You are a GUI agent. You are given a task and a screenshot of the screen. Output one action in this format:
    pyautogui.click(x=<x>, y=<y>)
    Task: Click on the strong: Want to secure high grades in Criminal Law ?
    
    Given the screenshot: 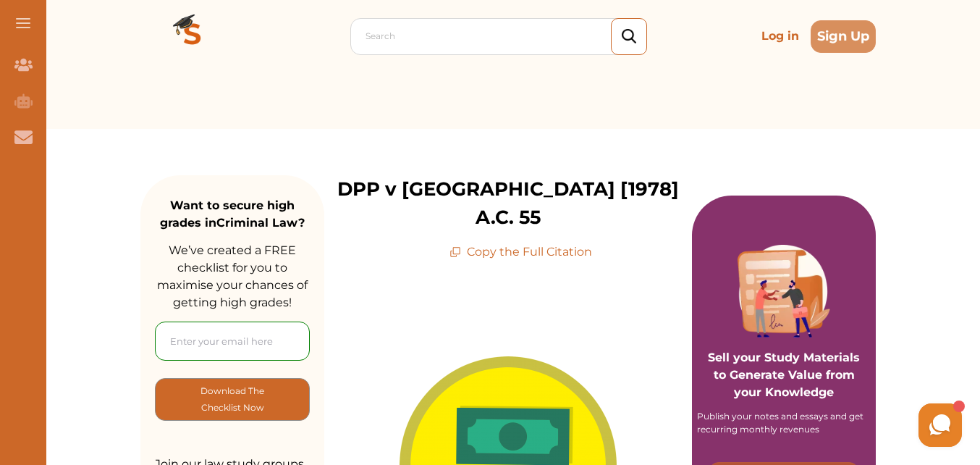 What is the action you would take?
    pyautogui.click(x=232, y=214)
    